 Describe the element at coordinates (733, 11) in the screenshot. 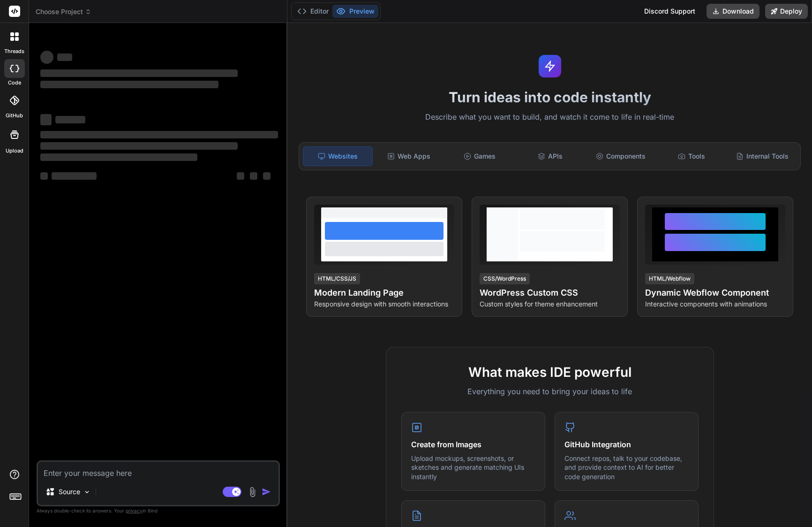

I see `button: Download` at that location.